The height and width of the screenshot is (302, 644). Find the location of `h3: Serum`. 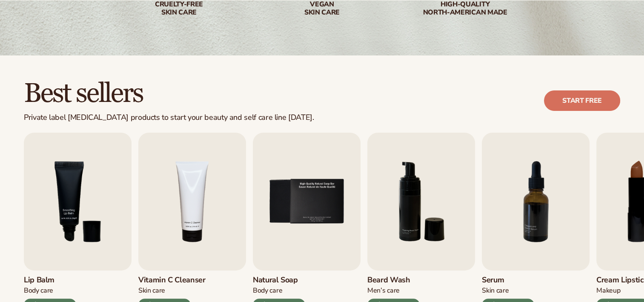

h3: Serum is located at coordinates (508, 280).